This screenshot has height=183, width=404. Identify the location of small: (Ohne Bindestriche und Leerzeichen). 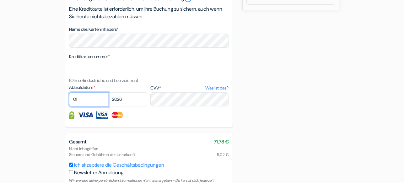
(103, 80).